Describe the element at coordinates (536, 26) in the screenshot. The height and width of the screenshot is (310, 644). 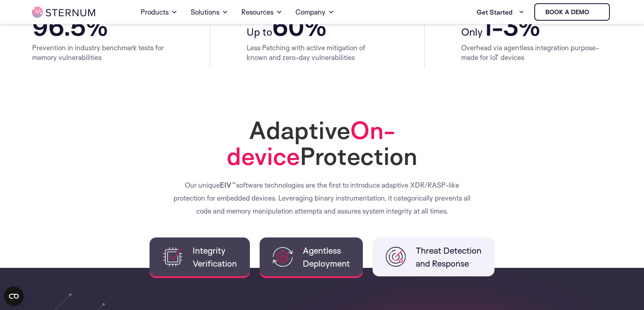
I see `h2: 1-3%` at that location.